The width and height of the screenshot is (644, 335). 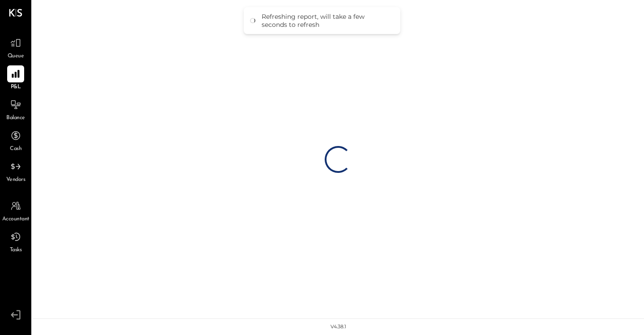 What do you see at coordinates (15, 211) in the screenshot?
I see `a: Accountant` at bounding box center [15, 211].